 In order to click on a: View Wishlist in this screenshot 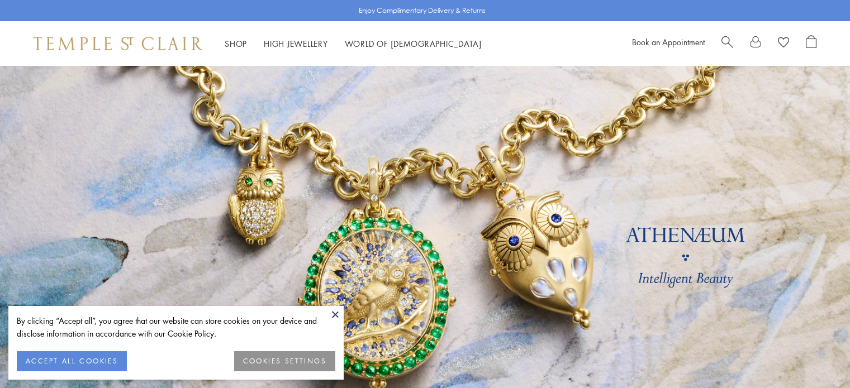, I will do `click(783, 44)`.